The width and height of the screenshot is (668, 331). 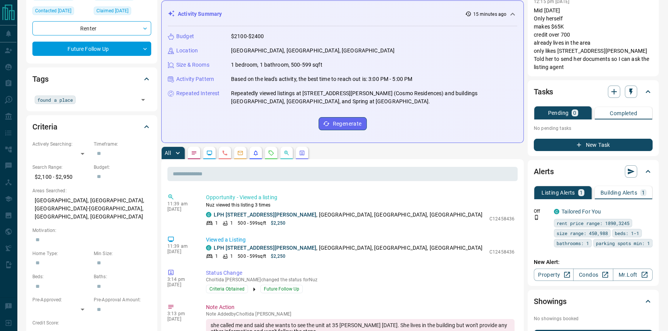 What do you see at coordinates (122, 300) in the screenshot?
I see `p: Pre-Approval Amount:` at bounding box center [122, 300].